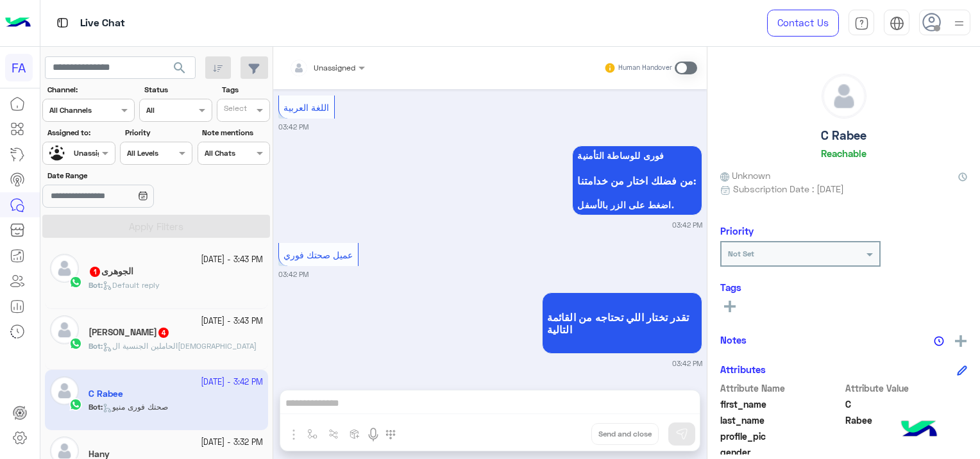 This screenshot has height=459, width=980. Describe the element at coordinates (861, 23) in the screenshot. I see `a: tab` at that location.